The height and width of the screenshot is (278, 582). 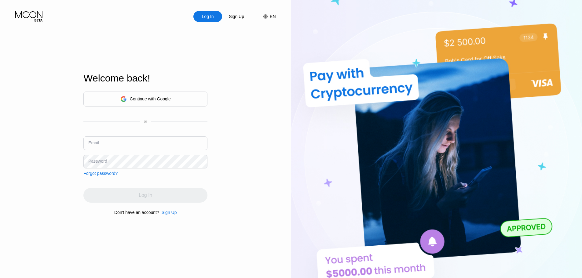 What do you see at coordinates (208, 16) in the screenshot?
I see `div: Log In` at bounding box center [208, 16].